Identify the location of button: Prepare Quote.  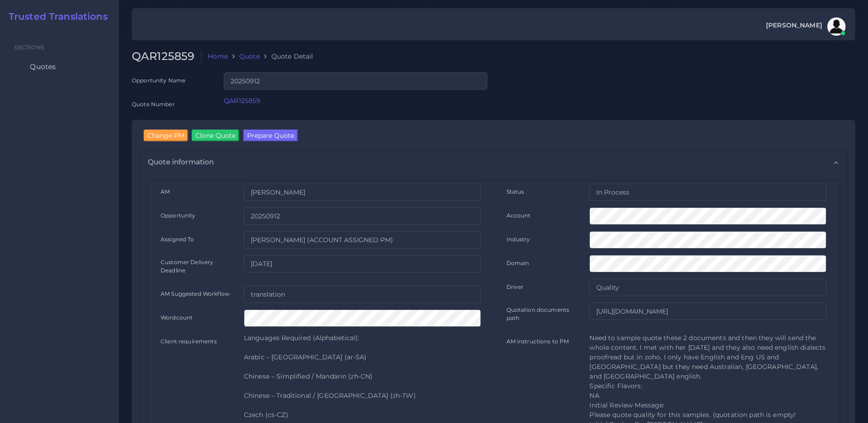
(271, 135).